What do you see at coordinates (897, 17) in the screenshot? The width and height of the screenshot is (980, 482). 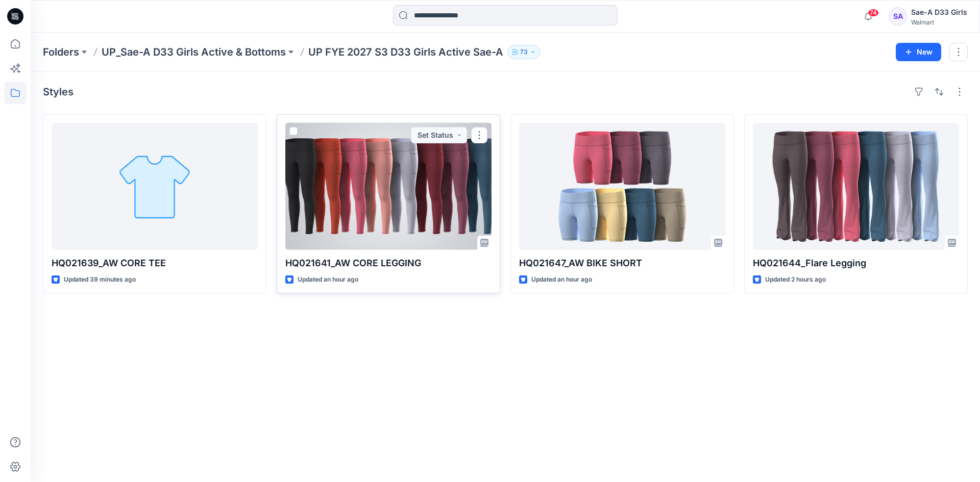 I see `div: SA` at bounding box center [897, 17].